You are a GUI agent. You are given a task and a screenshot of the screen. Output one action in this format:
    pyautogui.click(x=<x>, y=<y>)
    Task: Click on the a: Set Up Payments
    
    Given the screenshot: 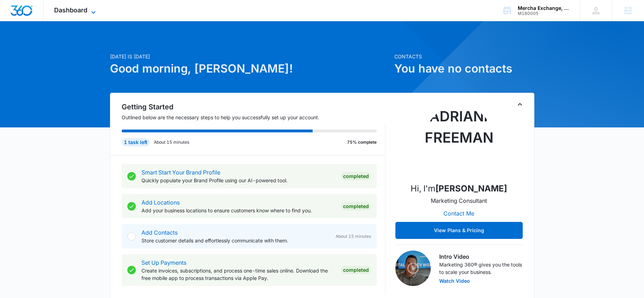 What is the action you would take?
    pyautogui.click(x=164, y=263)
    